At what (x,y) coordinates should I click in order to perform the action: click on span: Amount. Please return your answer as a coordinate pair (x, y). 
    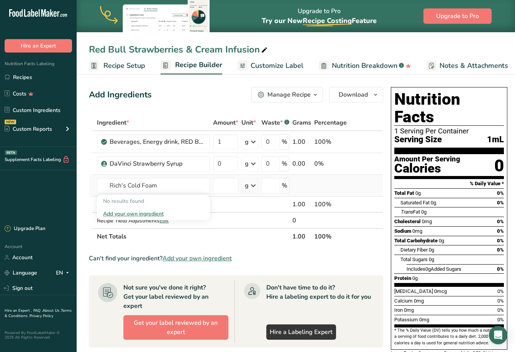
    Looking at the image, I should click on (226, 123).